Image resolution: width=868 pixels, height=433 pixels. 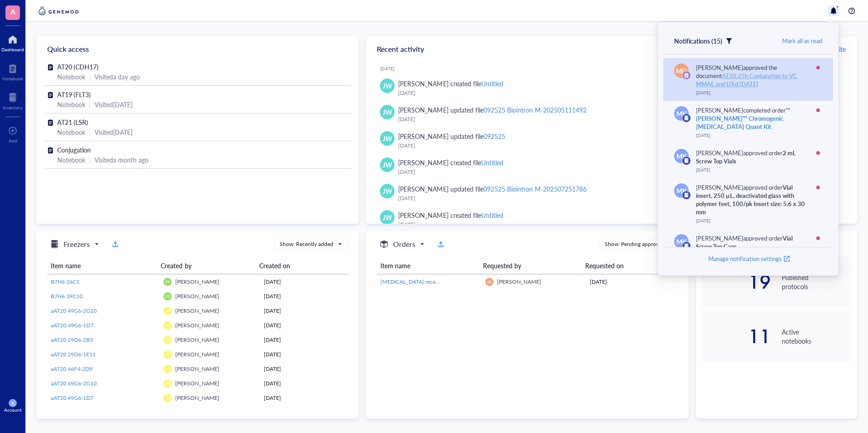 What do you see at coordinates (72, 122) in the screenshot?
I see `span: AT21 (LSR)` at bounding box center [72, 122].